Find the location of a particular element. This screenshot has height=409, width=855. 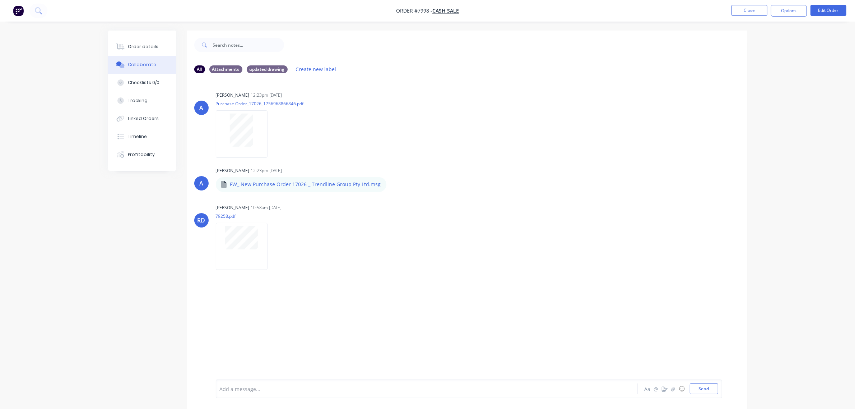

div: Collaborate is located at coordinates (142, 65).